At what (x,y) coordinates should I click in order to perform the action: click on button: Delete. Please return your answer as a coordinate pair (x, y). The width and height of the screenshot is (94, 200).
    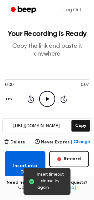
    Looking at the image, I should click on (14, 142).